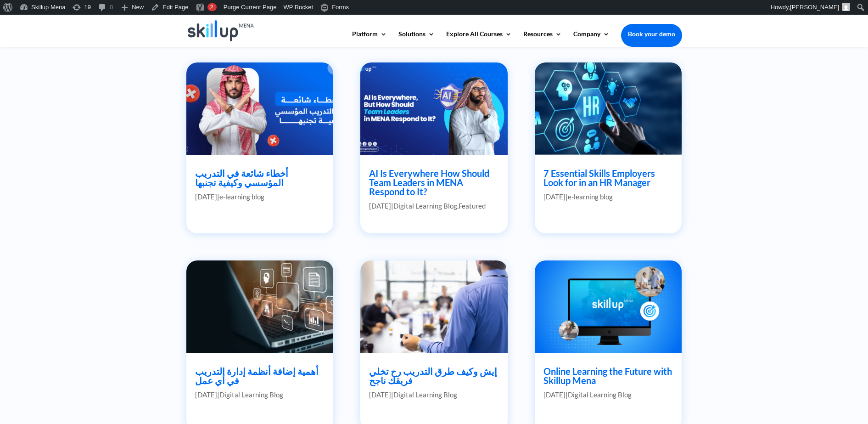 The image size is (868, 424). What do you see at coordinates (256, 376) in the screenshot?
I see `a: أهمية إضافة أنظمة إدارة التدريب في أي عمل` at bounding box center [256, 376].